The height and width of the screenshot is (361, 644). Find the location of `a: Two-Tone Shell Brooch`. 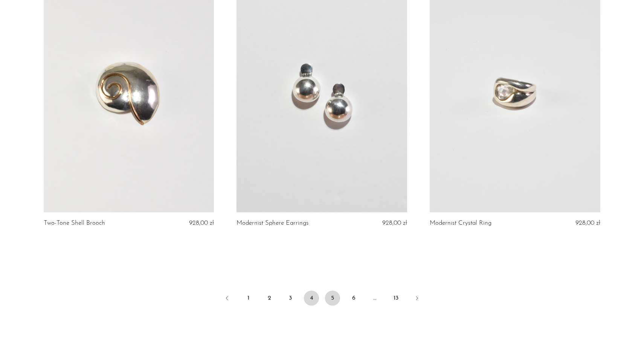

a: Two-Tone Shell Brooch is located at coordinates (74, 223).